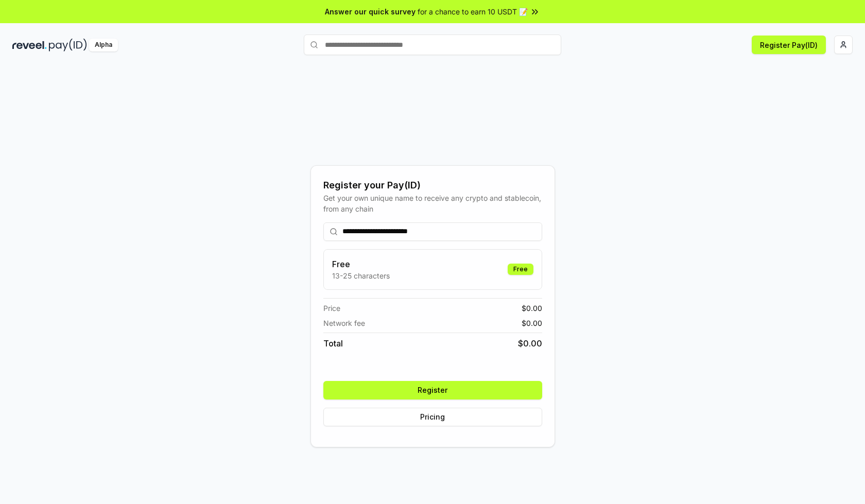 The image size is (865, 504). Describe the element at coordinates (361, 264) in the screenshot. I see `h3: Free` at that location.